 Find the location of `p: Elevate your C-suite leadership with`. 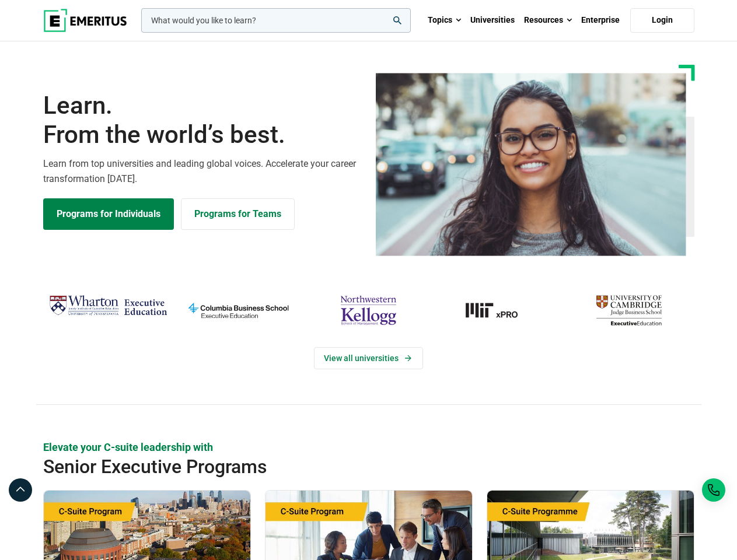

p: Elevate your C-suite leadership with is located at coordinates (368, 447).